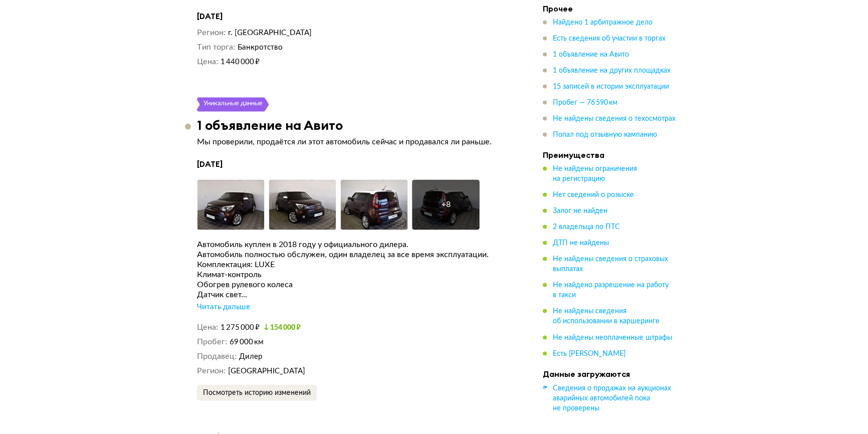 This screenshot has width=868, height=434. I want to click on dt: Продавец, so click(216, 357).